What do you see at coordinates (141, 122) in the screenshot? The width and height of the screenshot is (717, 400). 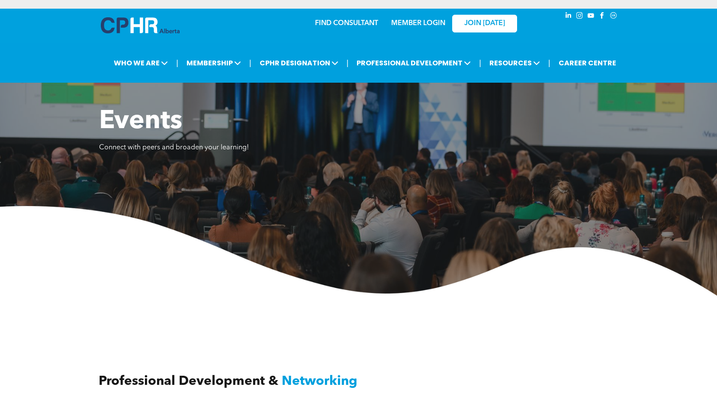 I see `span: Events` at bounding box center [141, 122].